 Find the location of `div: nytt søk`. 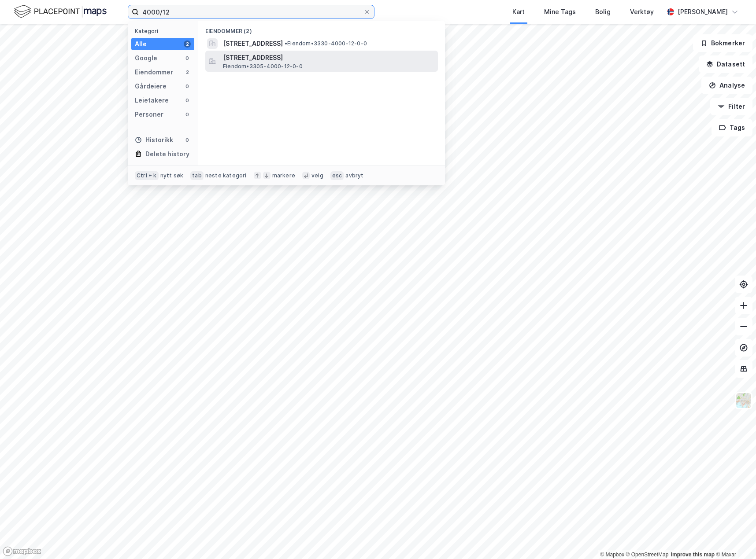

div: nytt søk is located at coordinates (172, 176).